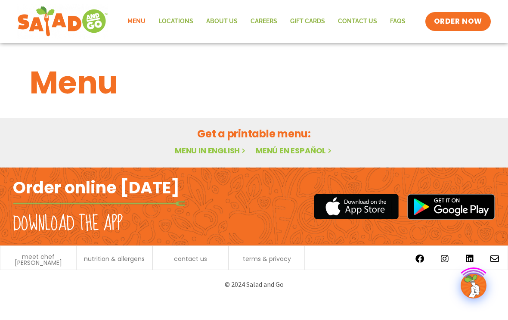  What do you see at coordinates (356, 206) in the screenshot?
I see `img: appstore` at bounding box center [356, 206].